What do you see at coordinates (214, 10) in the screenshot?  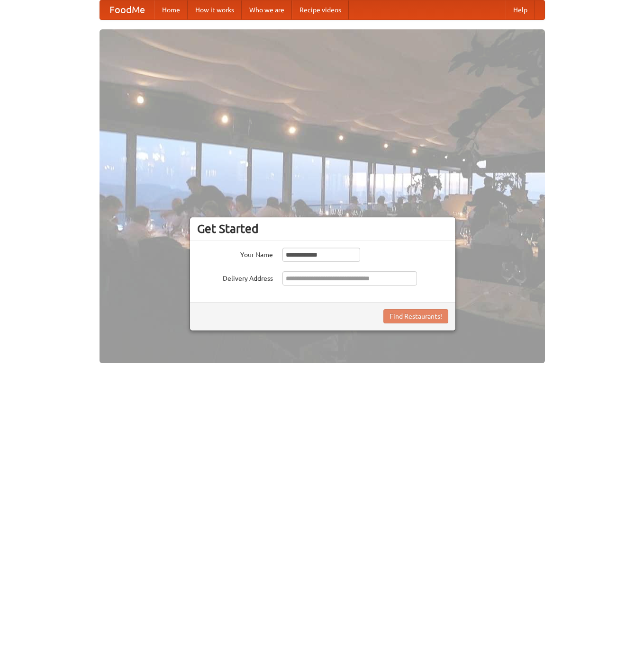 I see `a: How it works` at bounding box center [214, 10].